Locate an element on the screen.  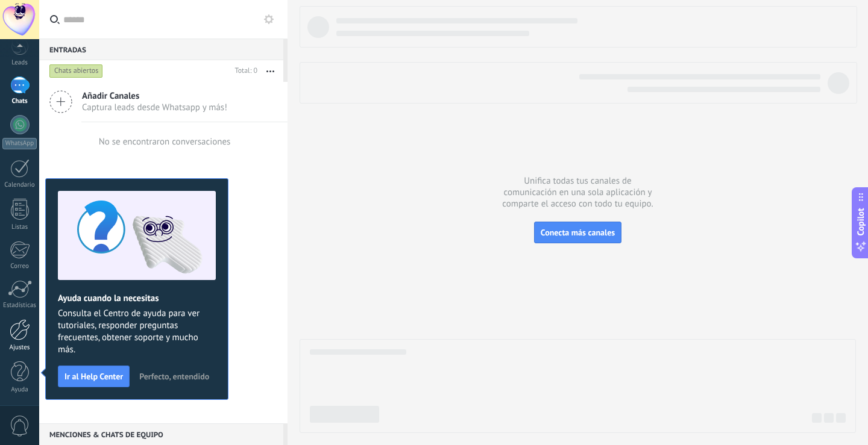
h2: Ayuda cuando la necesitas is located at coordinates (137, 298).